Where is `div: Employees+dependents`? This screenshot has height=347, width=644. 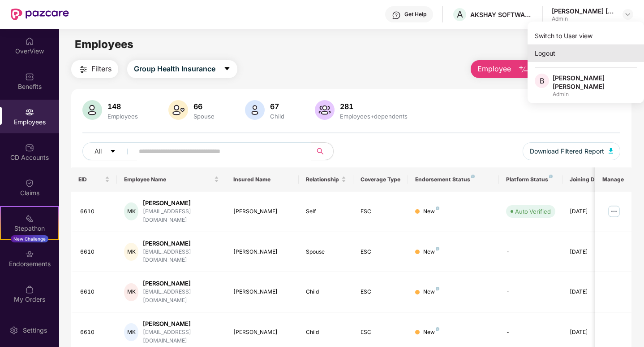
div: Employees+dependents is located at coordinates (373, 116).